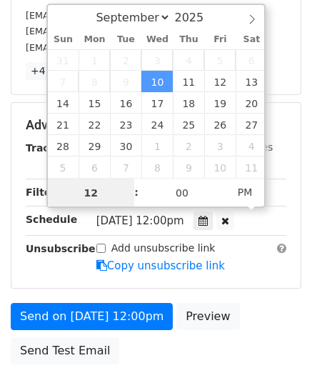  I want to click on strong: Filters, so click(44, 192).